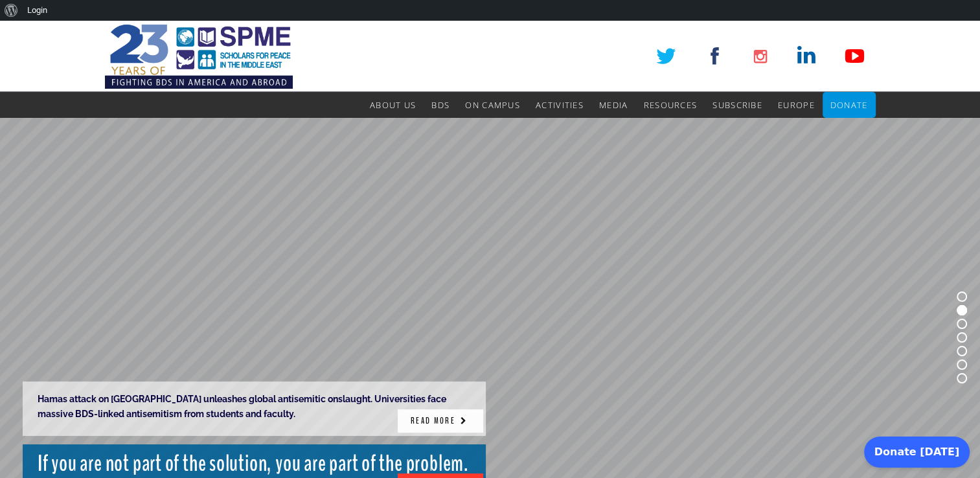 This screenshot has width=980, height=478. Describe the element at coordinates (737, 105) in the screenshot. I see `span: Subscribe` at that location.